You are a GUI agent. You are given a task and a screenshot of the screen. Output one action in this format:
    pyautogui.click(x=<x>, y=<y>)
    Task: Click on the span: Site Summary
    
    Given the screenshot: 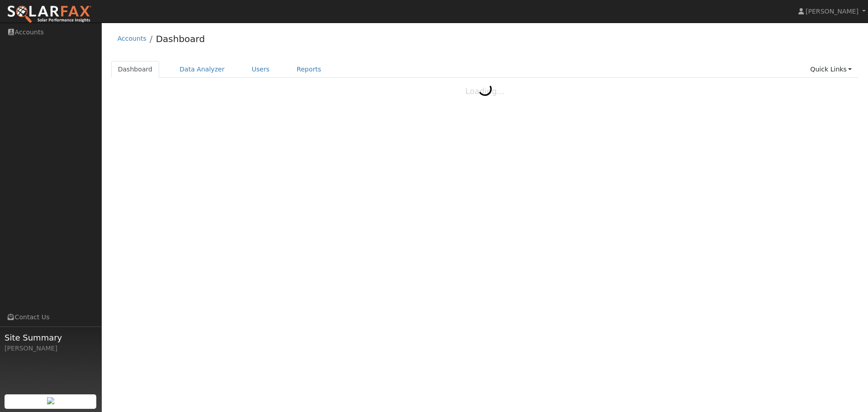 What is the action you would take?
    pyautogui.click(x=51, y=338)
    